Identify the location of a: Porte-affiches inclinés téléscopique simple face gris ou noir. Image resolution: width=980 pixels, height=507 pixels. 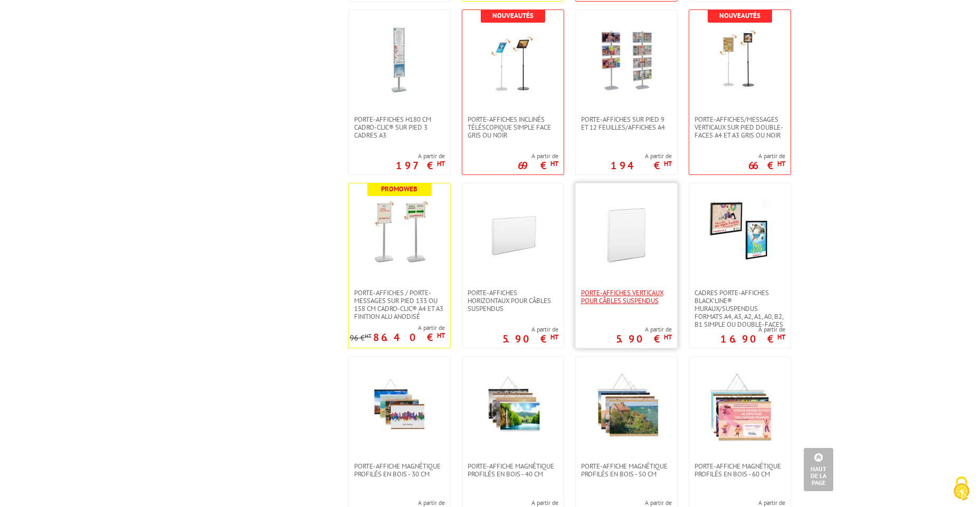
(513, 127).